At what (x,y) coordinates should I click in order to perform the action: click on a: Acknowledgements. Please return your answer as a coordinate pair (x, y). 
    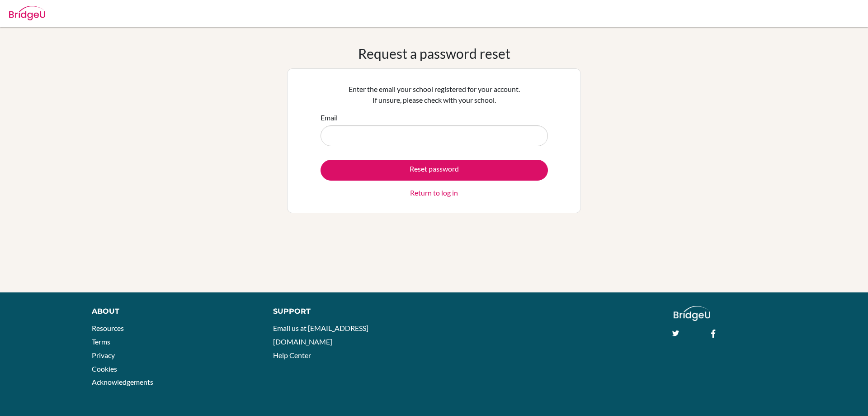
    Looking at the image, I should click on (123, 382).